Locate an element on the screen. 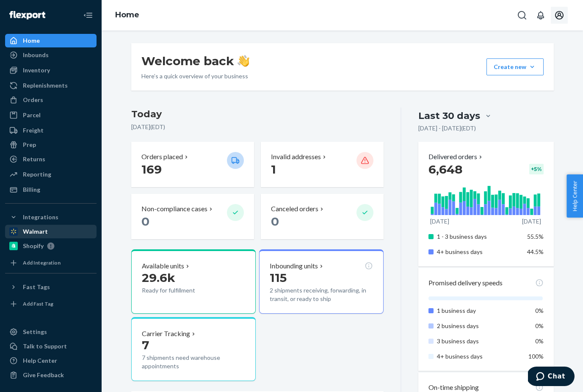 The image size is (583, 392). span: 100% is located at coordinates (536, 356).